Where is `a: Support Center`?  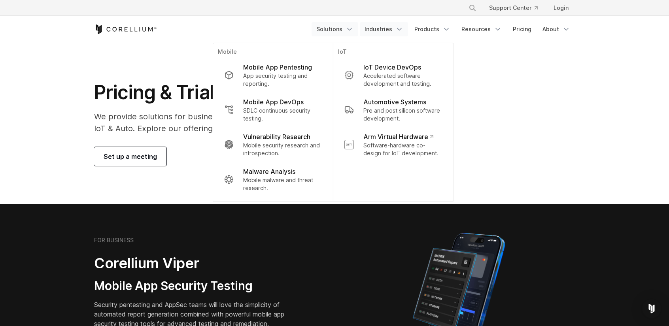 a: Support Center is located at coordinates (513, 8).